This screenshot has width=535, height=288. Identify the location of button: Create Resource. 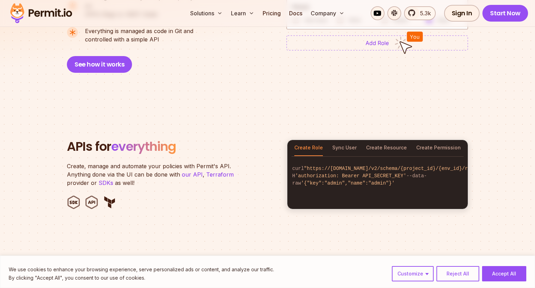
(387, 148).